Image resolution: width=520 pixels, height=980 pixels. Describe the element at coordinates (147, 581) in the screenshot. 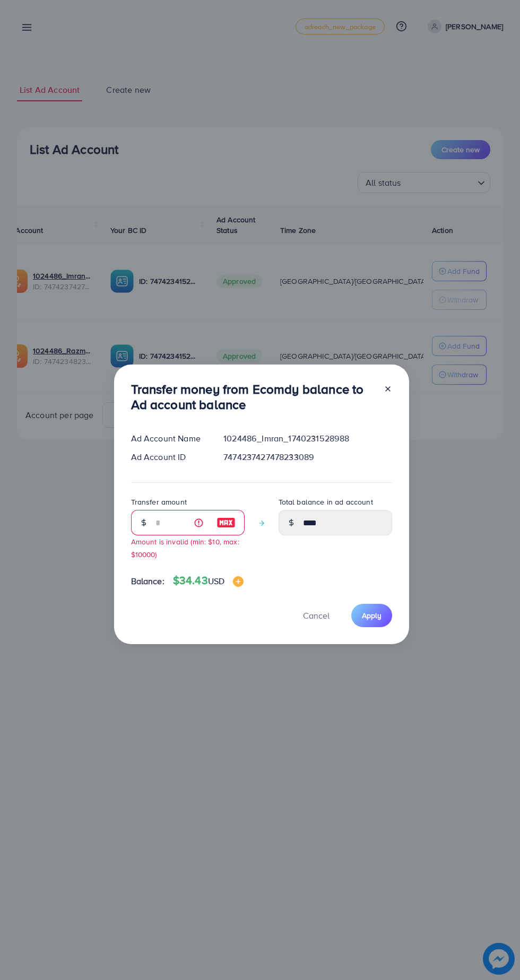

I see `span: Balance:` at that location.